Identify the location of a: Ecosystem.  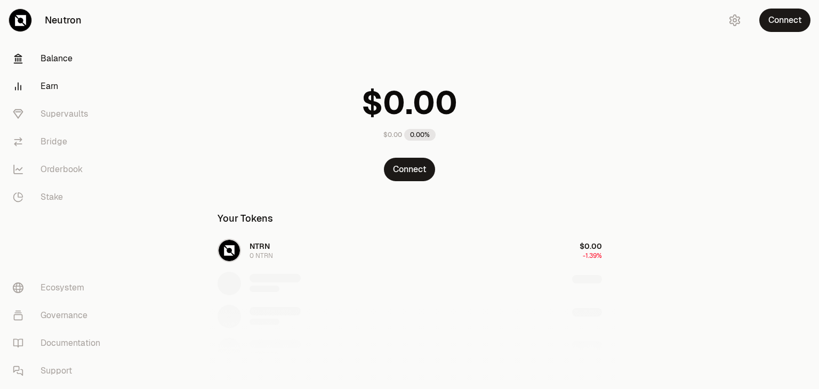
(60, 288).